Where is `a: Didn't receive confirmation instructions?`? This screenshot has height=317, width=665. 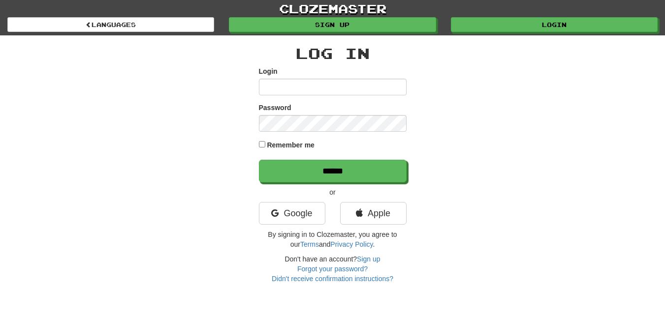 a: Didn't receive confirmation instructions? is located at coordinates (332, 279).